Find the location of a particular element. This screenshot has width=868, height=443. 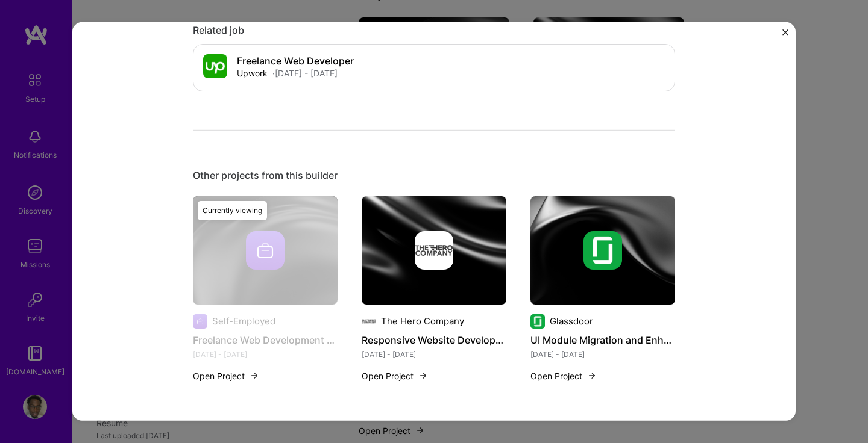

button: Close is located at coordinates (785, 36).